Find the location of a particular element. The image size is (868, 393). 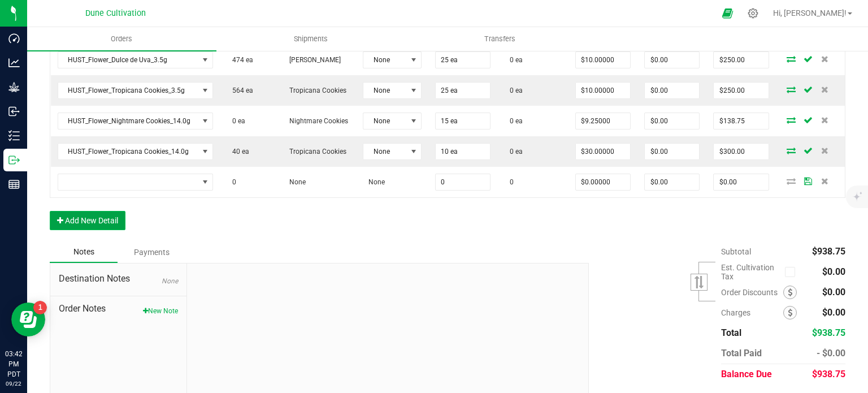

span: Shipments is located at coordinates (311, 39).